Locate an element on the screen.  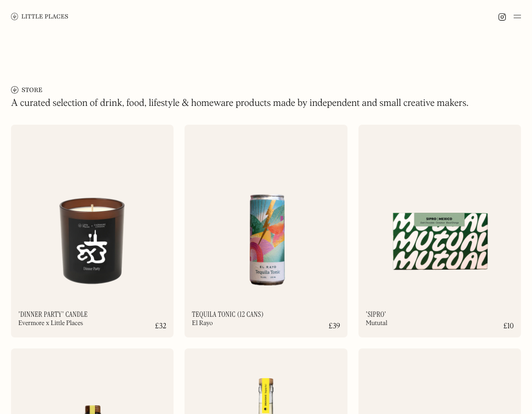
div: Evermore x Little Places is located at coordinates (51, 323).